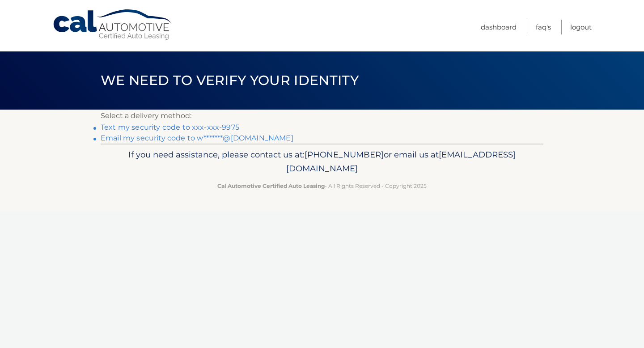 The height and width of the screenshot is (348, 644). Describe the element at coordinates (170, 127) in the screenshot. I see `a: Text my security code to xxx-xxx-9975` at that location.